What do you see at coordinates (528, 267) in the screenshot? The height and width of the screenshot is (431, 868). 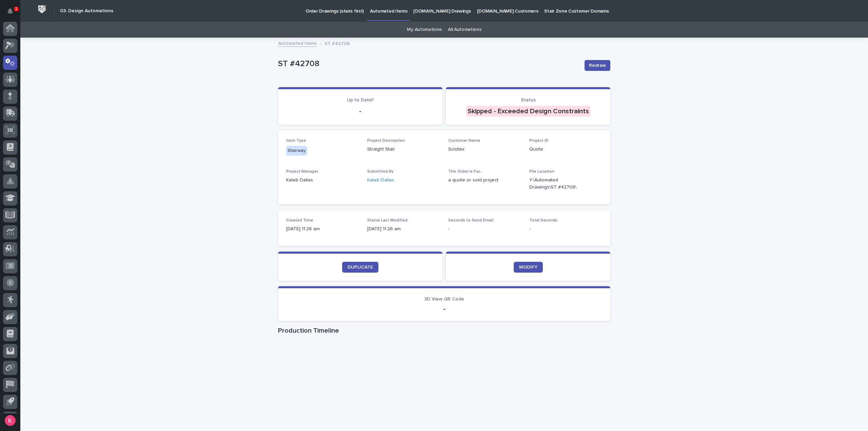 I see `a: MODIFY` at bounding box center [528, 267].